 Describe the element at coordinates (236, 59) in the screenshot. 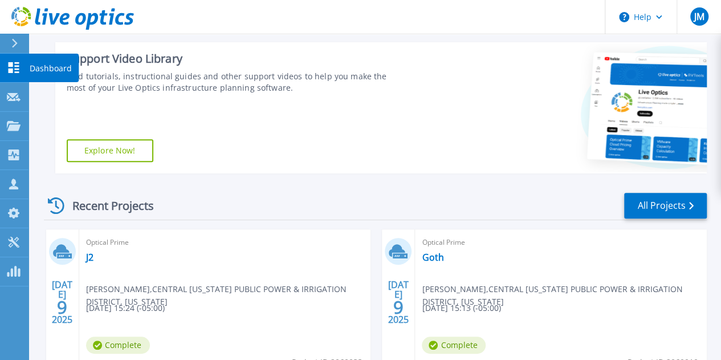

I see `div: Support Video Library` at that location.